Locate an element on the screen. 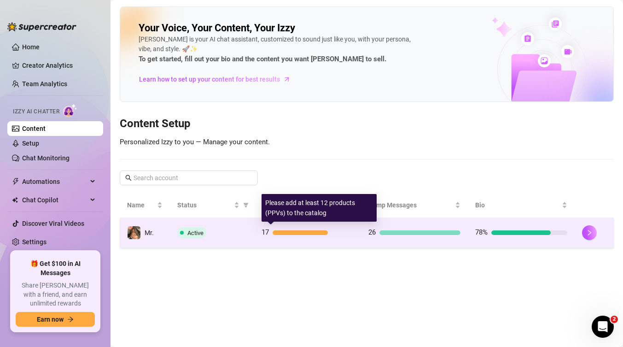 This screenshot has height=347, width=623. span: 🎁 Get $100 in AI Messages is located at coordinates (55, 268).